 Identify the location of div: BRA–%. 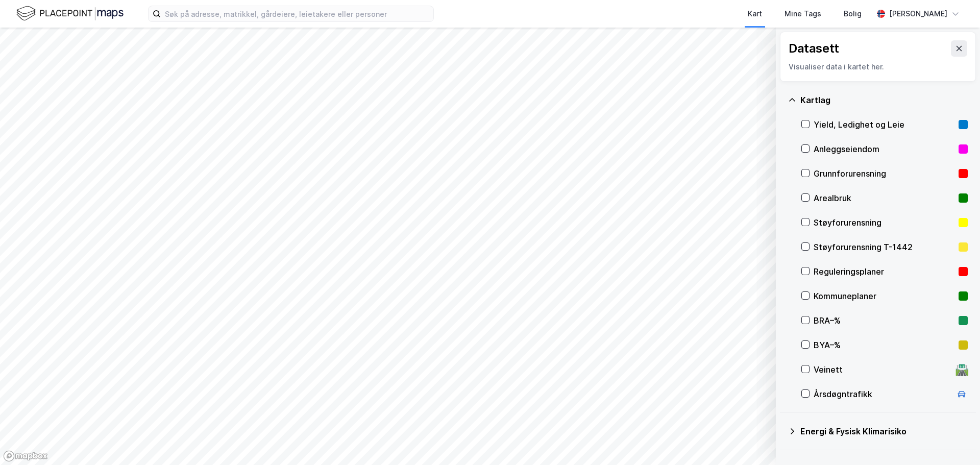
(884, 321).